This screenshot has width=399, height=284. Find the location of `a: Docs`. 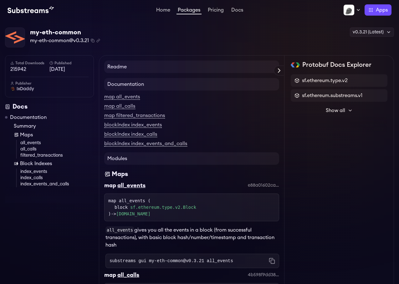

a: Docs is located at coordinates (237, 11).